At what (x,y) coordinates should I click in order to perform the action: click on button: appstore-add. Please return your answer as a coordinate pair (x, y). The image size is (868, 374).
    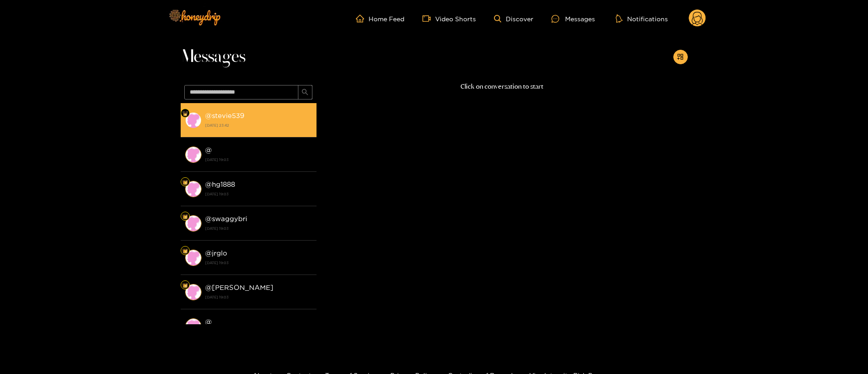
    Looking at the image, I should click on (680, 57).